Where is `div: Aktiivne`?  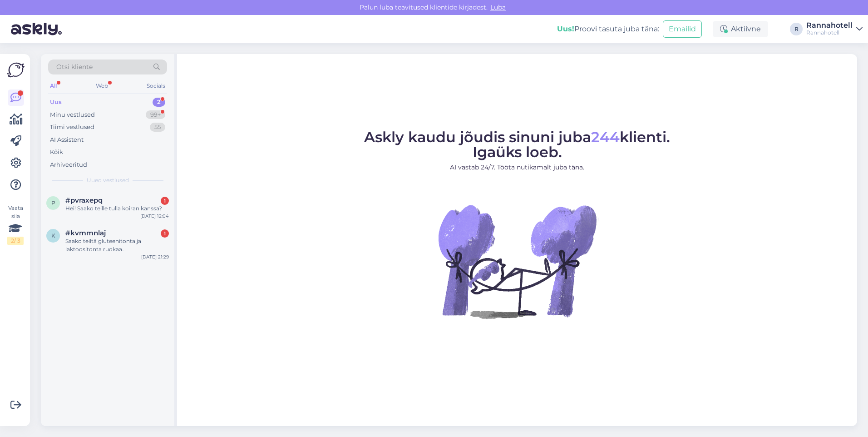
div: Aktiivne is located at coordinates (740, 29).